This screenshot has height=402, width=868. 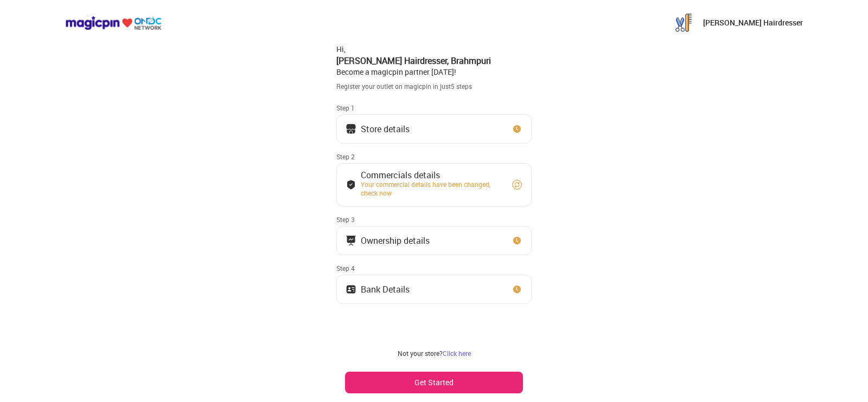 I want to click on span: Not your store?, so click(x=420, y=353).